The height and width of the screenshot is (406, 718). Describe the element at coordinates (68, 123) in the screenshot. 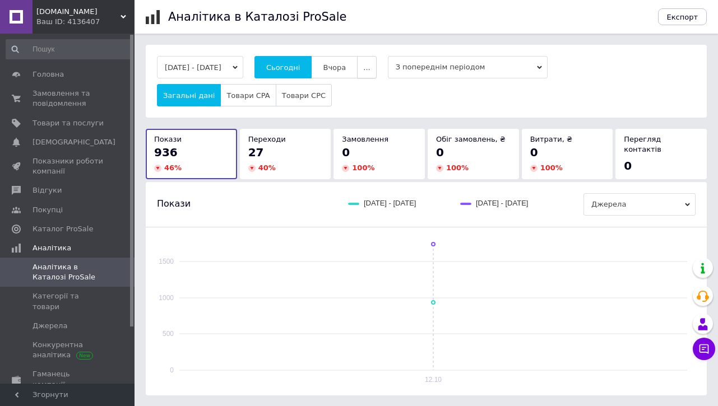

I see `span: Товари та послуги` at that location.